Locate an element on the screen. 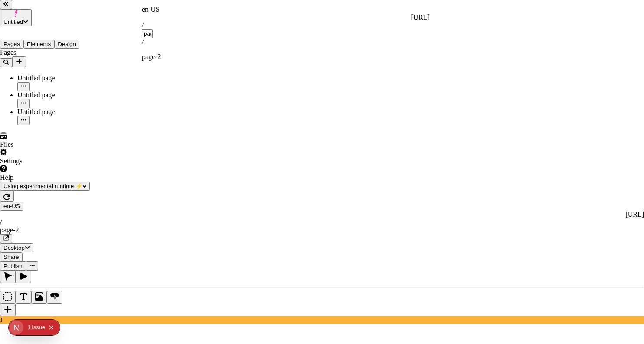  p: Cookie Test Route is located at coordinates (65, 11).